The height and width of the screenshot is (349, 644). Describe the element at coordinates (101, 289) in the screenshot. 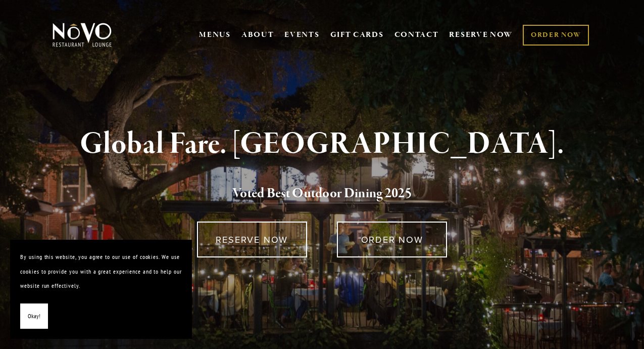

I see `section: Cookie banner` at that location.